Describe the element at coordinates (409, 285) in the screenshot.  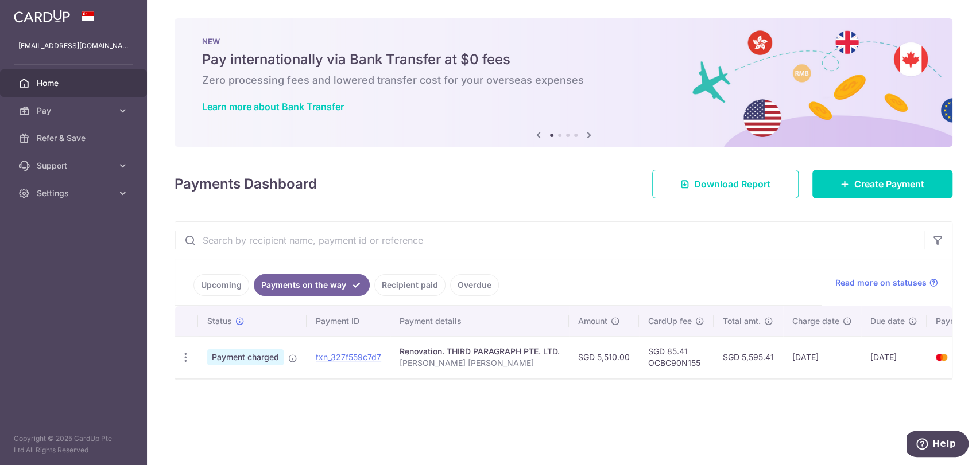
I see `a: Recipient paid` at that location.